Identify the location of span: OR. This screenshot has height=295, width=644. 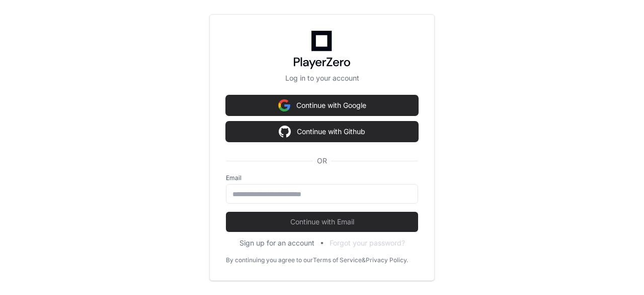
(322, 161).